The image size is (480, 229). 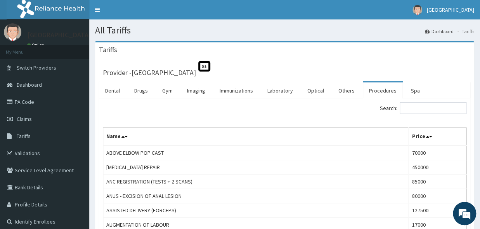 What do you see at coordinates (24, 136) in the screenshot?
I see `span: Tariffs` at bounding box center [24, 136].